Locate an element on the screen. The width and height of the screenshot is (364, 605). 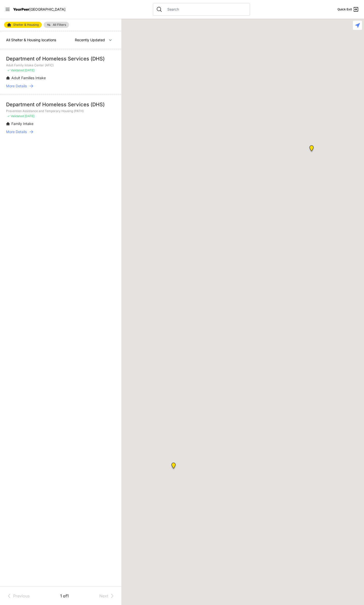
span: Family Intake is located at coordinates (22, 124).